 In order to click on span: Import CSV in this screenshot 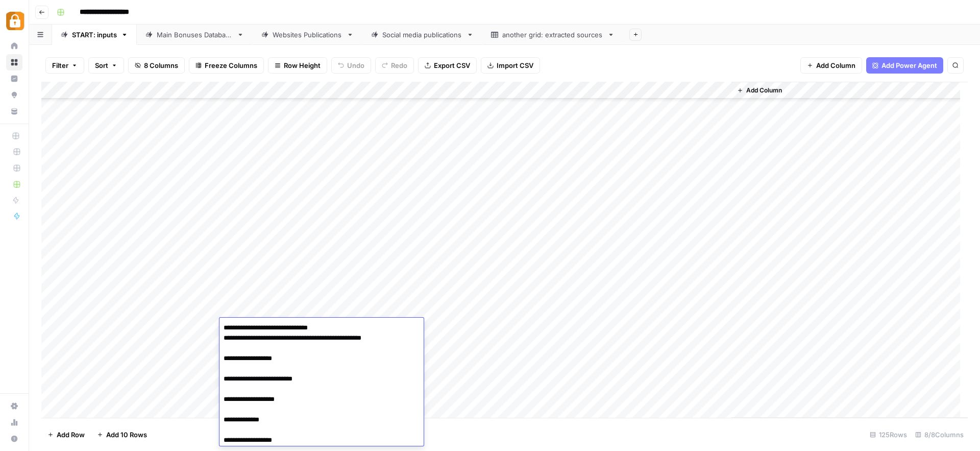, I will do `click(515, 66)`.